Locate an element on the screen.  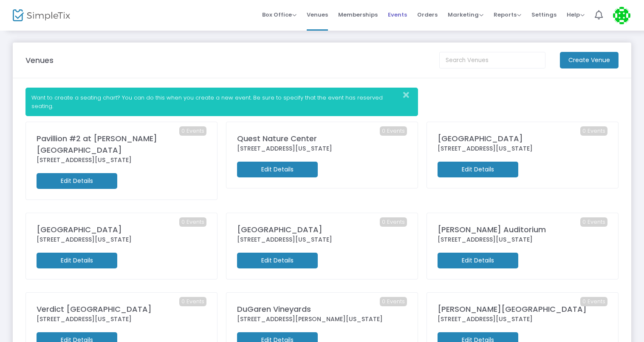
button: Close is located at coordinates (409, 95).